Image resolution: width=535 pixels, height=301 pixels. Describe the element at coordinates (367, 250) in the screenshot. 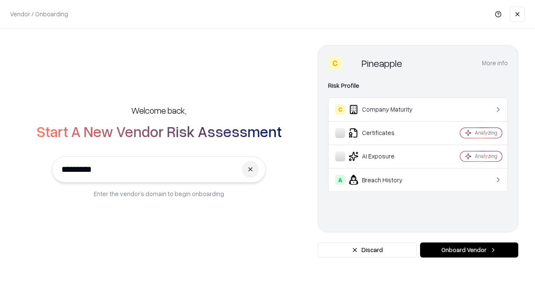

I see `button: Discard` at that location.